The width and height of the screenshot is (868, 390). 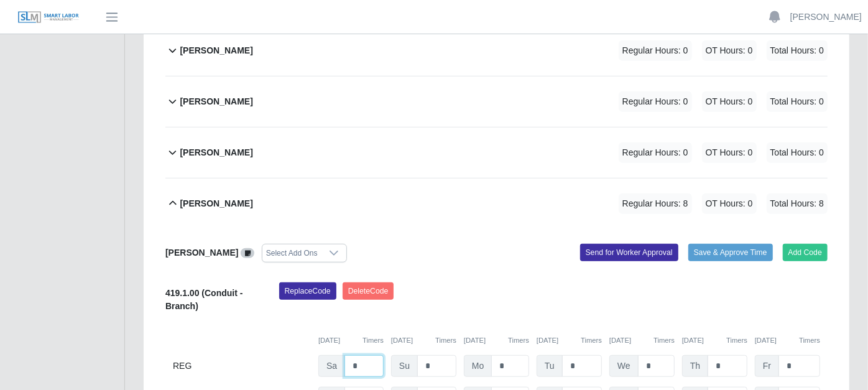 I want to click on button: Send for Worker Approval, so click(x=629, y=252).